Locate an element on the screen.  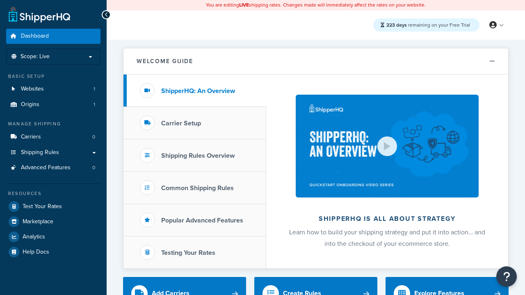
span: Shipping Rules is located at coordinates (40, 153).